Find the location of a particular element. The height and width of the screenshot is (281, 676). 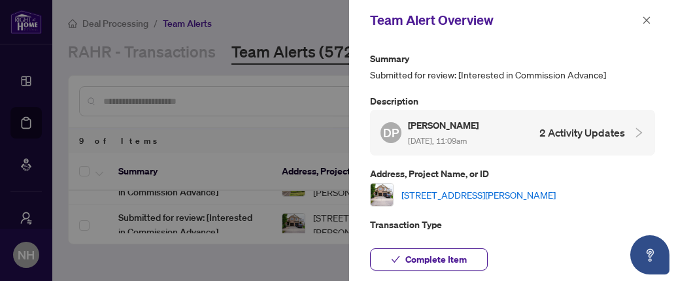

span: check is located at coordinates (396, 260).